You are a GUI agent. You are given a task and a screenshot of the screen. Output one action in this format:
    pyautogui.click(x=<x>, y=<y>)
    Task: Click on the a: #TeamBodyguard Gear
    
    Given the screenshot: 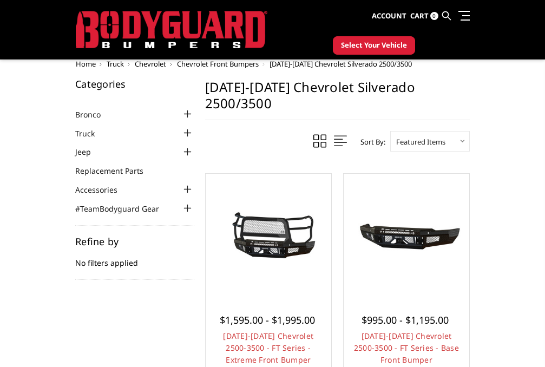 What is the action you would take?
    pyautogui.click(x=124, y=209)
    